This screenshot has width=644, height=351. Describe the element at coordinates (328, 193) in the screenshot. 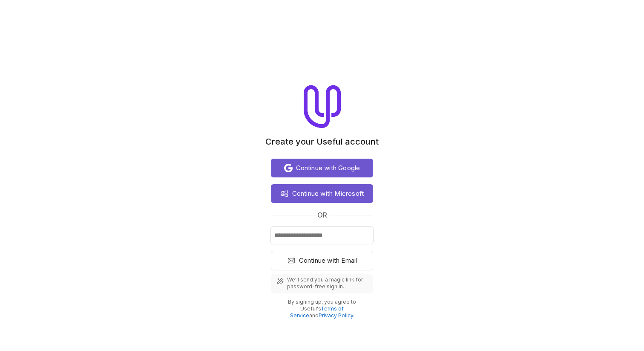

I see `span: Continue with Microsoft` at that location.